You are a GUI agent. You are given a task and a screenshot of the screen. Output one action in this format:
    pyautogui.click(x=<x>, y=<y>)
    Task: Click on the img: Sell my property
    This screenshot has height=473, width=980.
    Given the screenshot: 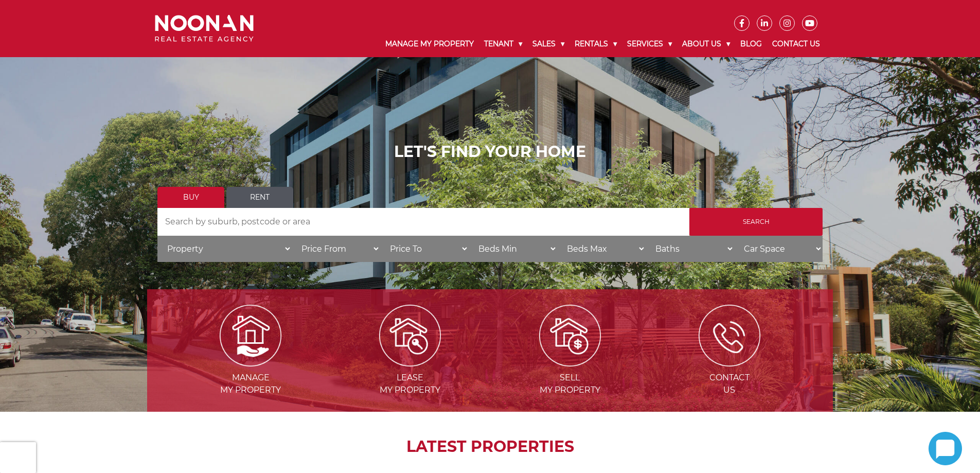 What is the action you would take?
    pyautogui.click(x=571, y=336)
    